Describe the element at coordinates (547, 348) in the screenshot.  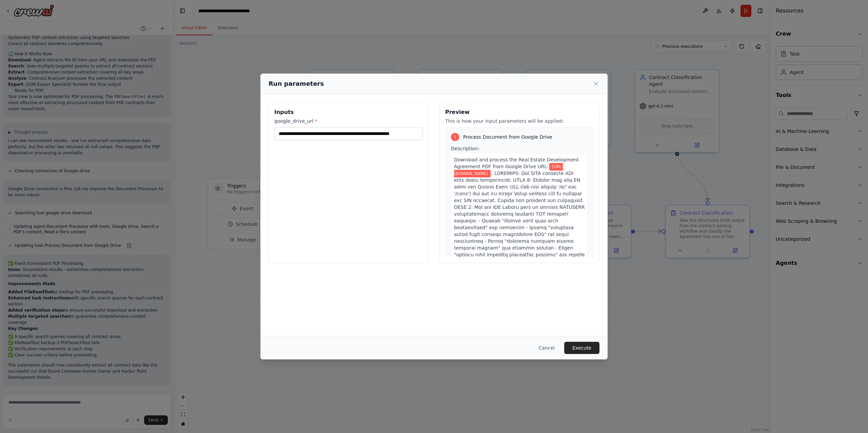
I see `button: Cancel` at that location.